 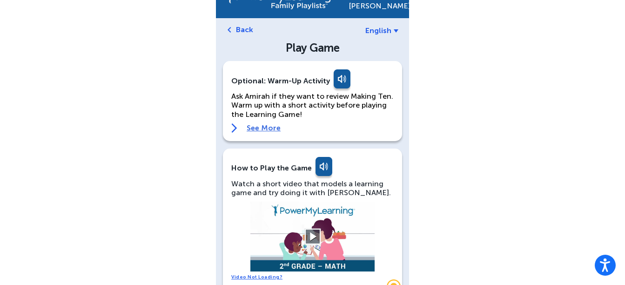 I want to click on a: English, so click(x=382, y=30).